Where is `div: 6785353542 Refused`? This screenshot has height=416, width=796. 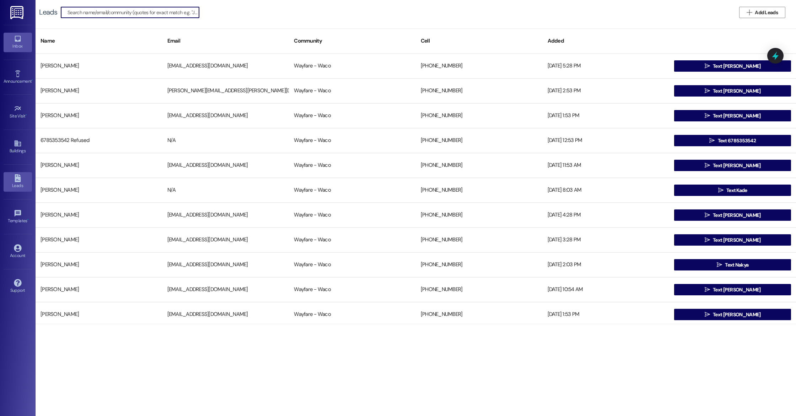 div: 6785353542 Refused is located at coordinates (99, 141).